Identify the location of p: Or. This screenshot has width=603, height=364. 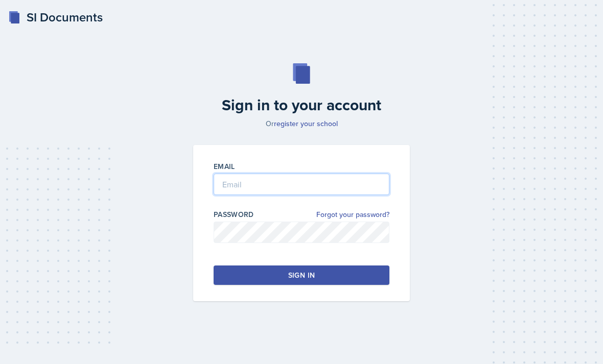
(301, 123).